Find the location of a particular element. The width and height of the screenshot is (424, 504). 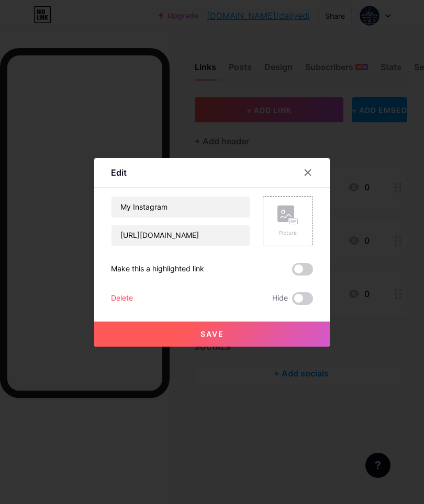

span: Save is located at coordinates (212, 334).